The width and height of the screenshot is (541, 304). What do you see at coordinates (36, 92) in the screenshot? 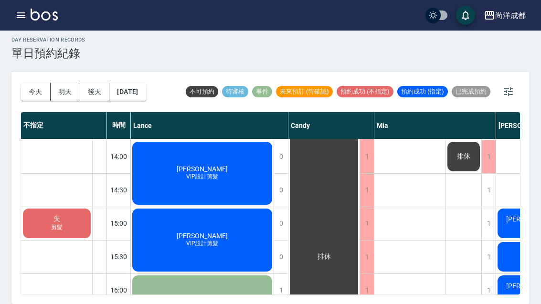
I see `button: 今天` at bounding box center [36, 92].